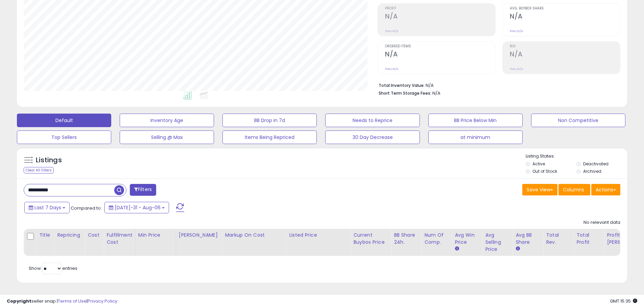 This screenshot has width=644, height=308. Describe the element at coordinates (254, 242) in the screenshot. I see `th: The percentage added to the cost of goods (COGS) that forms the calculator for Min & Max prices.` at that location.